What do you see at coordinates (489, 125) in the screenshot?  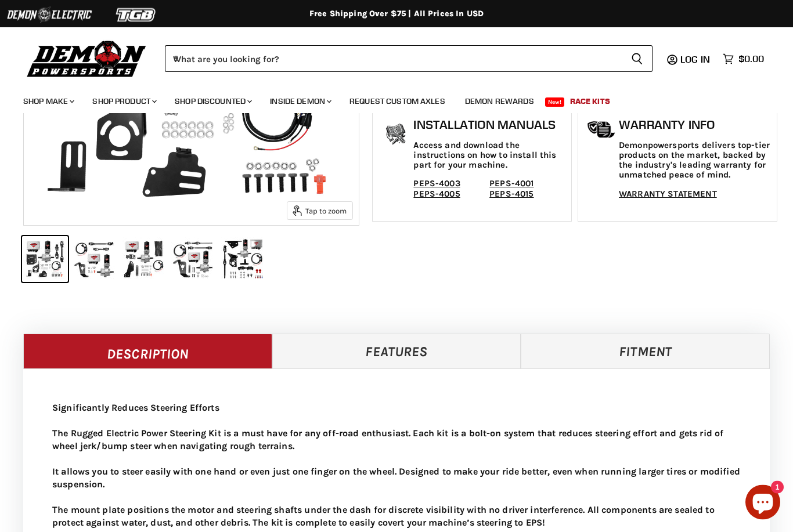 I see `h1: Installation Manuals` at bounding box center [489, 125].